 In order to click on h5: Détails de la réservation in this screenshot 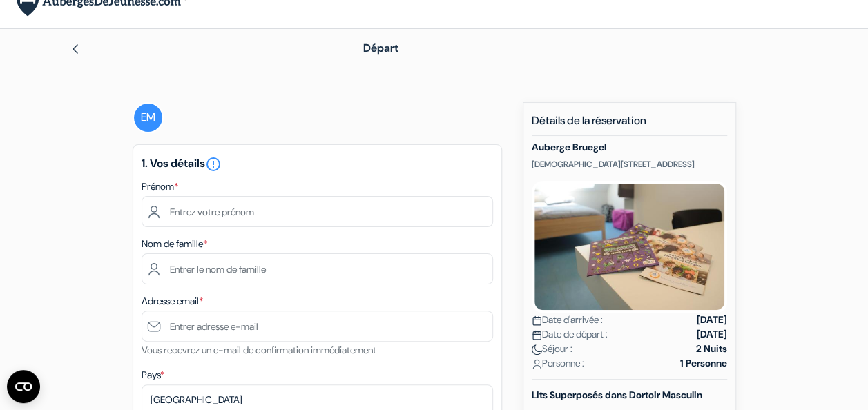, I will do `click(629, 125)`.